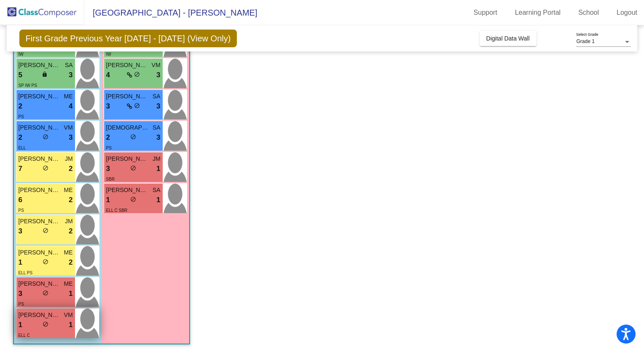  I want to click on span: ELL C, so click(24, 335).